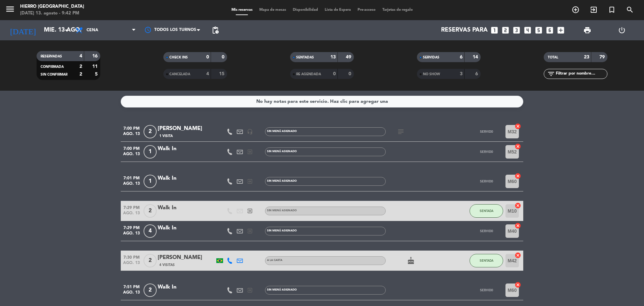  What do you see at coordinates (476, 57) in the screenshot?
I see `strong: 14` at bounding box center [476, 57].